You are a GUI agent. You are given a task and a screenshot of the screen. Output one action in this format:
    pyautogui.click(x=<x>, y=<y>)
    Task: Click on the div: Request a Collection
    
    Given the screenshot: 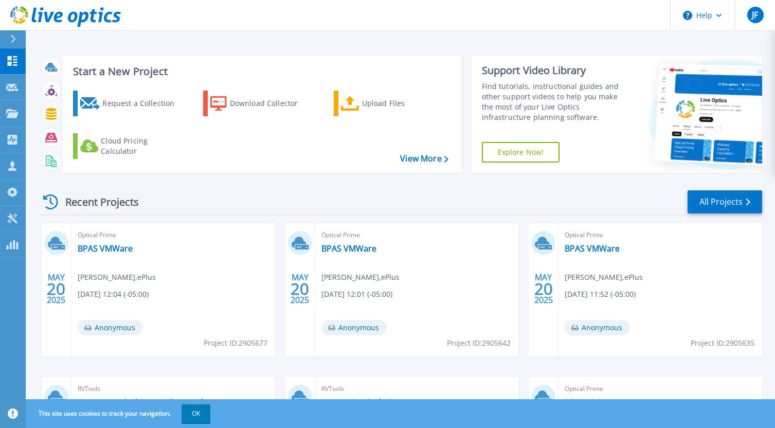 What is the action you would take?
    pyautogui.click(x=143, y=103)
    